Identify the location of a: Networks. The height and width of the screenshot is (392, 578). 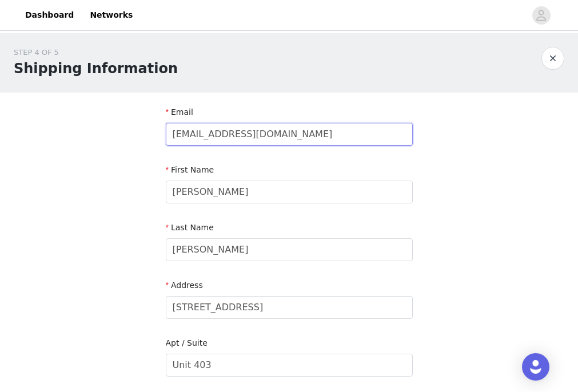
(111, 15).